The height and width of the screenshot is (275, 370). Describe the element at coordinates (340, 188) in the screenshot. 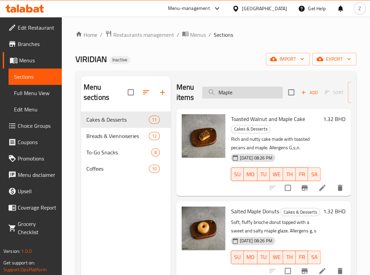

I see `button: delete` at that location.